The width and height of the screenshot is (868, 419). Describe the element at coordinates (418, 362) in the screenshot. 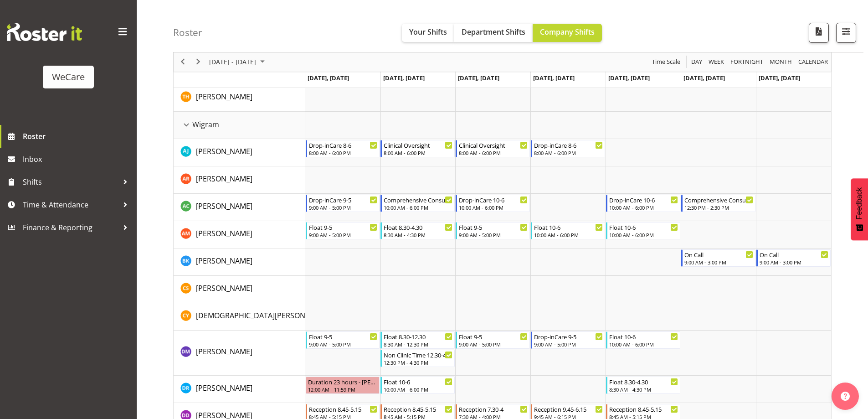

I see `div: 12:30 PM - 4:30 PM` at that location.